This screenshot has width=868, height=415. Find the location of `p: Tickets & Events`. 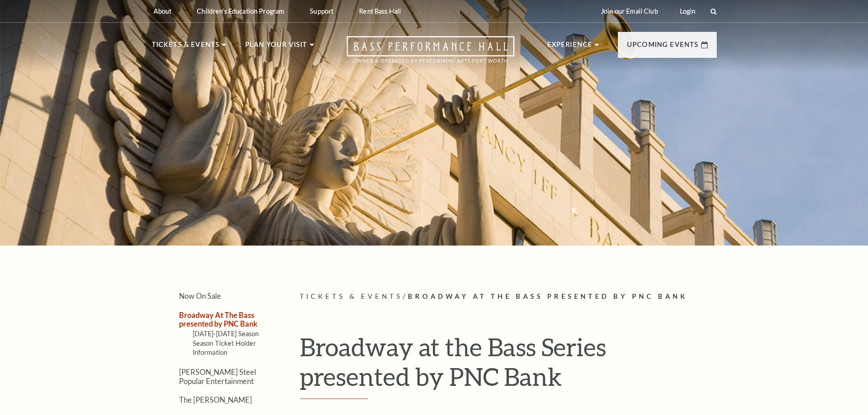

p: Tickets & Events is located at coordinates (186, 48).